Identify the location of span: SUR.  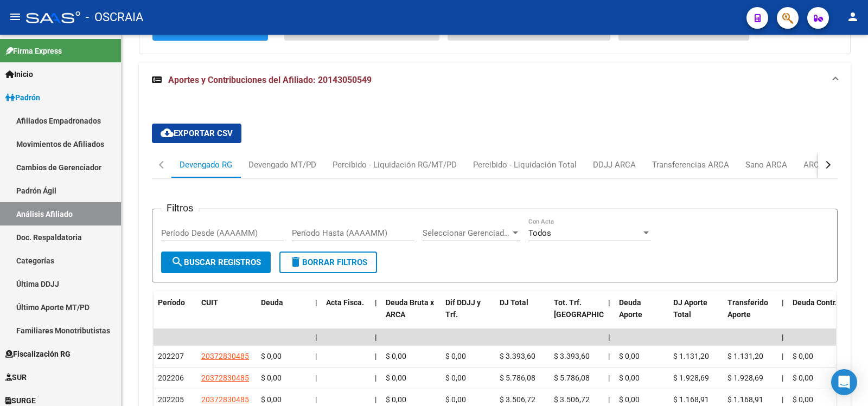
(16, 377).